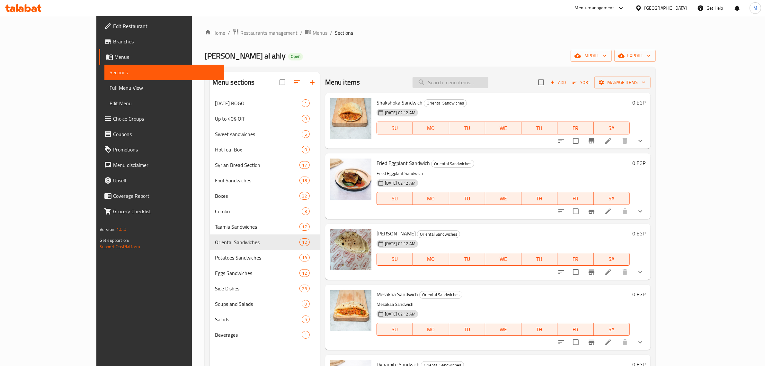 Image resolution: width=765 pixels, height=366 pixels. Describe the element at coordinates (164, 103) in the screenshot. I see `span: Edit Menu` at that location.